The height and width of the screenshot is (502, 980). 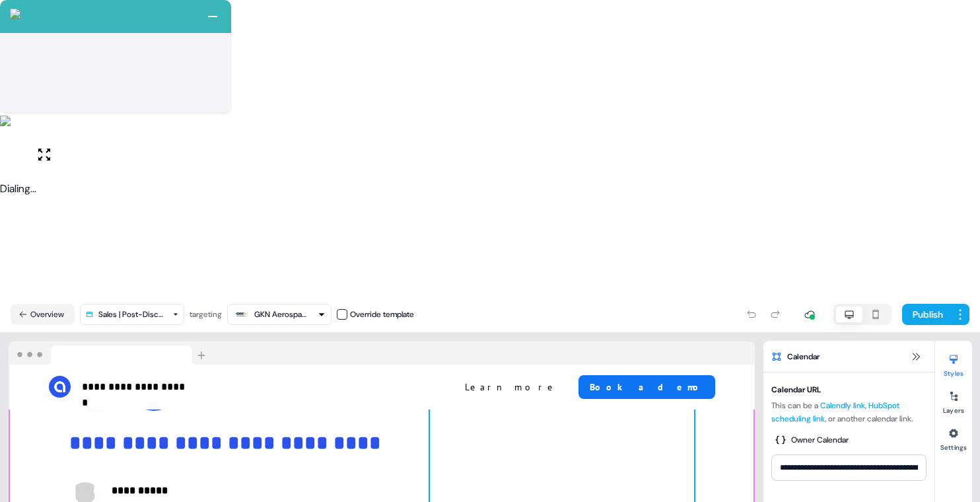 I want to click on button: Publish, so click(x=927, y=315).